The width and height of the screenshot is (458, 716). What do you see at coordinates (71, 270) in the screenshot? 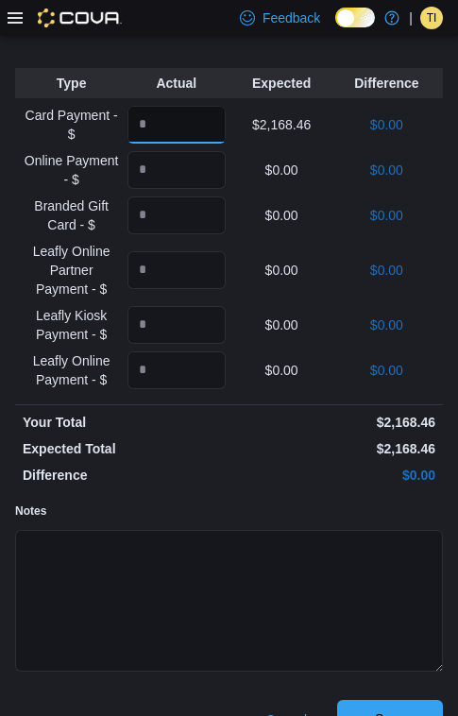
I see `p: Leafly Online Partner Payment - $` at bounding box center [71, 270].